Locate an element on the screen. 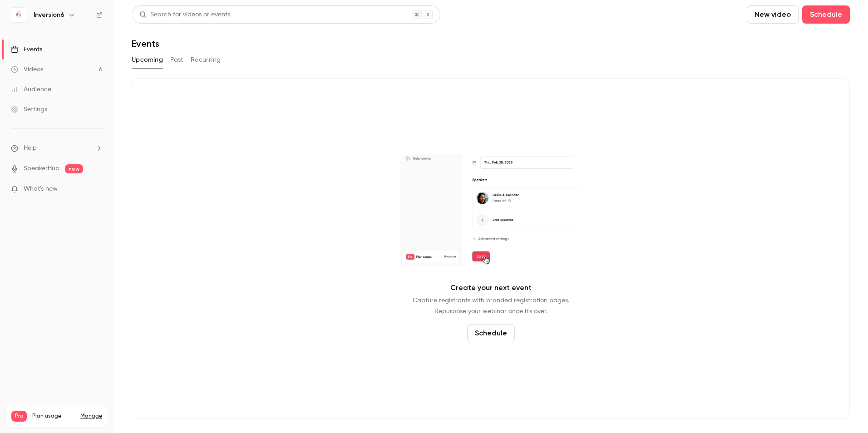 The image size is (868, 433). button: Past is located at coordinates (177, 60).